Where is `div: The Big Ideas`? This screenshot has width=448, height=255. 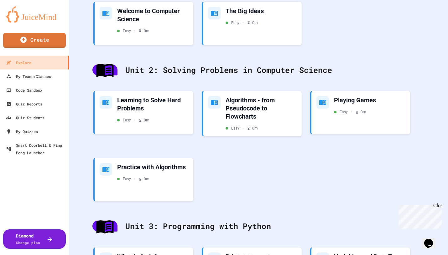
div: The Big Ideas is located at coordinates (261, 11).